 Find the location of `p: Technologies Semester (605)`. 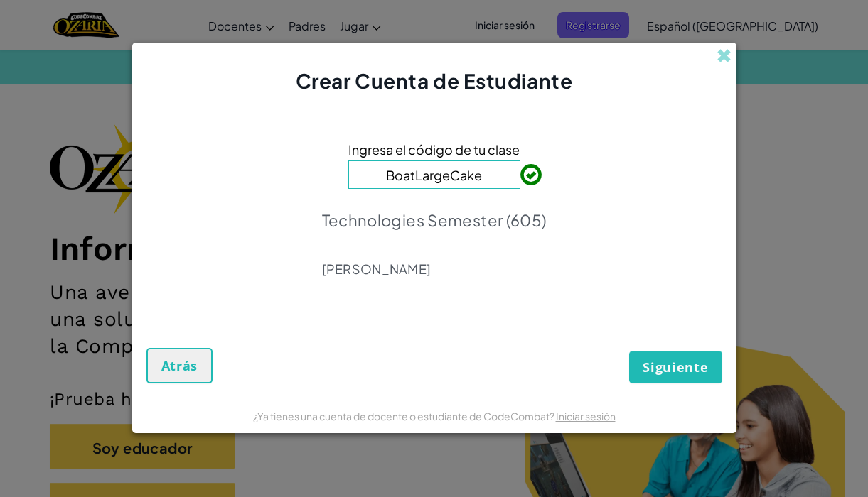

p: Technologies Semester (605) is located at coordinates (434, 220).